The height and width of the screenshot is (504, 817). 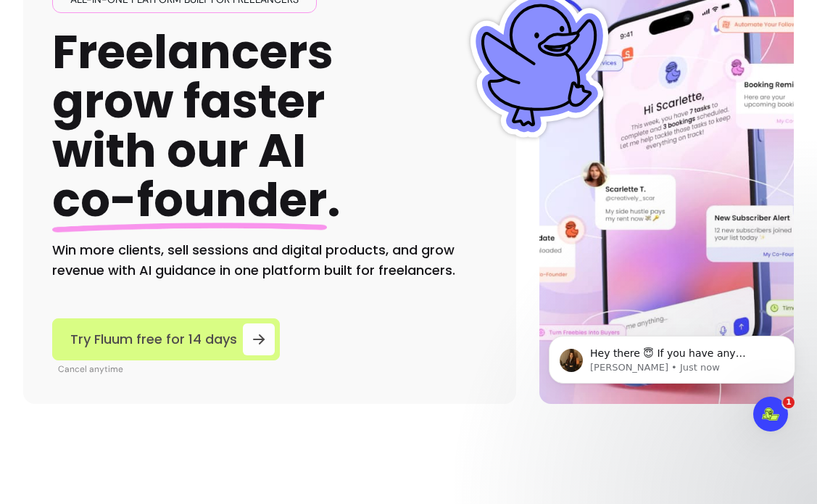 What do you see at coordinates (189, 200) in the screenshot?
I see `span: co-founder` at bounding box center [189, 200].